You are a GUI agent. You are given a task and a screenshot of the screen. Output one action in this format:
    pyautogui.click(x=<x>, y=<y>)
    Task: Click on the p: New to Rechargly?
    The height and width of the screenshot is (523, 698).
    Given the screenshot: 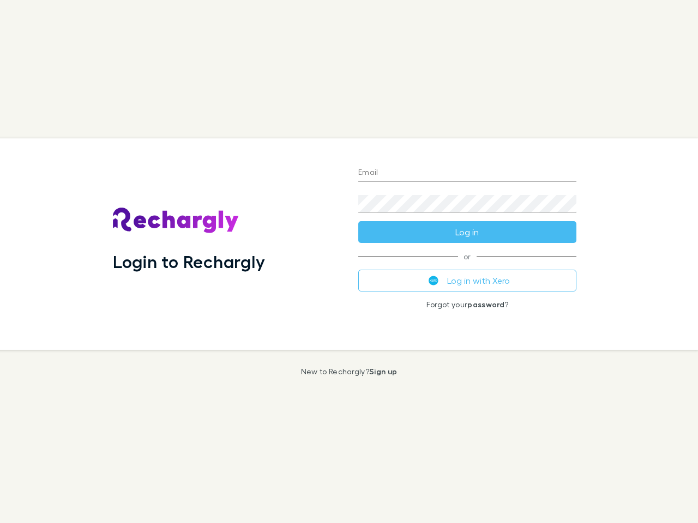 What is the action you would take?
    pyautogui.click(x=349, y=372)
    